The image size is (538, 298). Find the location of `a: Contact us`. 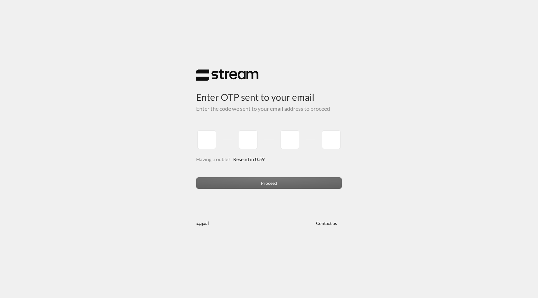

a: Contact us is located at coordinates (326, 223).